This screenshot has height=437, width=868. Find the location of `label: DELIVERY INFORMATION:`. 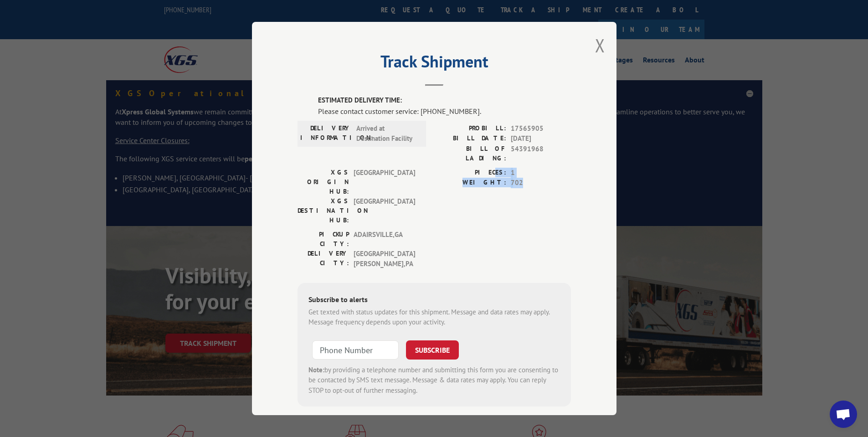

label: DELIVERY INFORMATION: is located at coordinates (326, 133).